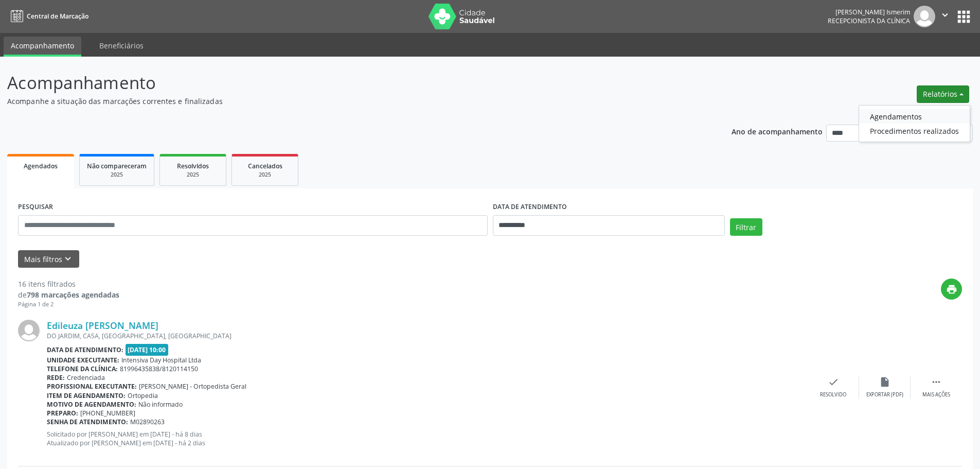 The height and width of the screenshot is (469, 980). What do you see at coordinates (83, 360) in the screenshot?
I see `b: Unidade executante:` at bounding box center [83, 360].